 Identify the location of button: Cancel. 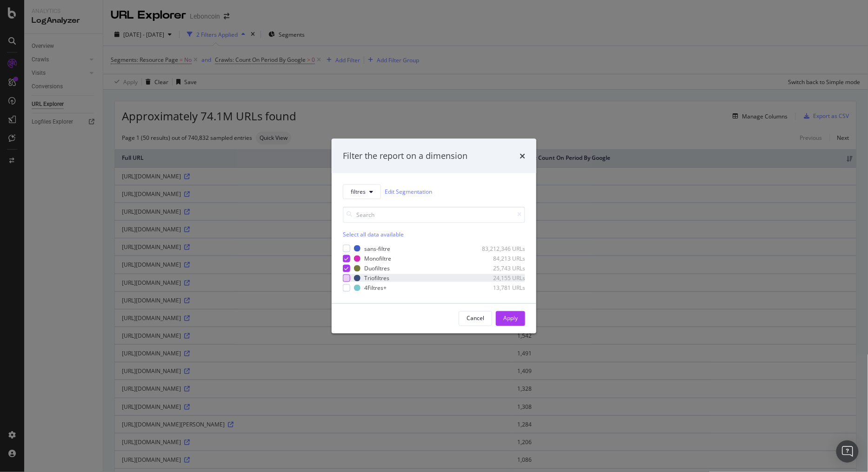
(475, 319).